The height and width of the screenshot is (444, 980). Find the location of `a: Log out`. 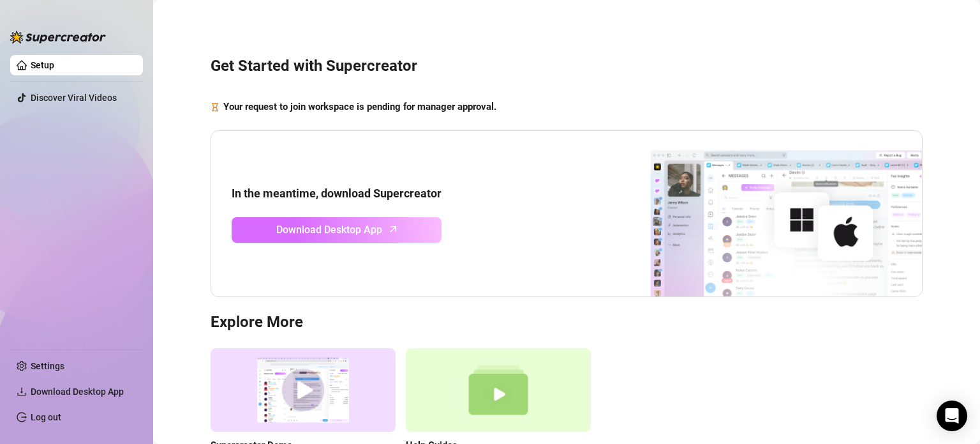

a: Log out is located at coordinates (46, 417).